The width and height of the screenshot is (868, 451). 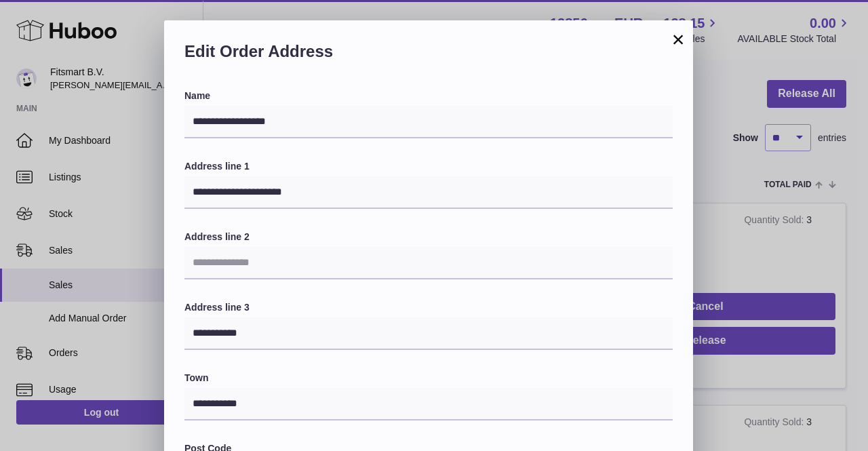 I want to click on label: Address line 2, so click(x=429, y=237).